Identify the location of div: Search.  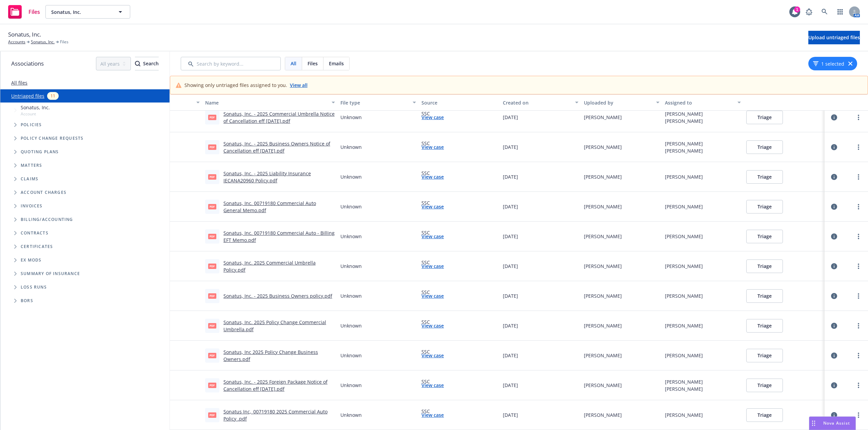
(147, 64).